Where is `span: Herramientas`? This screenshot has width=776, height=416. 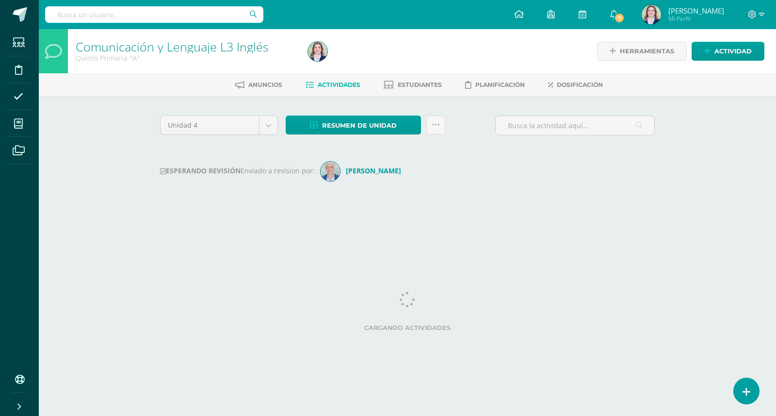
span: Herramientas is located at coordinates (647, 51).